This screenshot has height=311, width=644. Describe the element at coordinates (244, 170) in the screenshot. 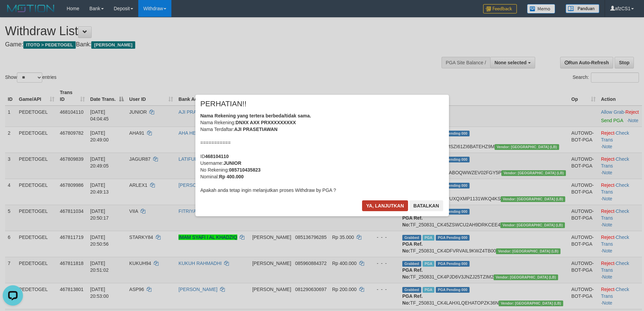

I see `b: 085710435823` at that location.